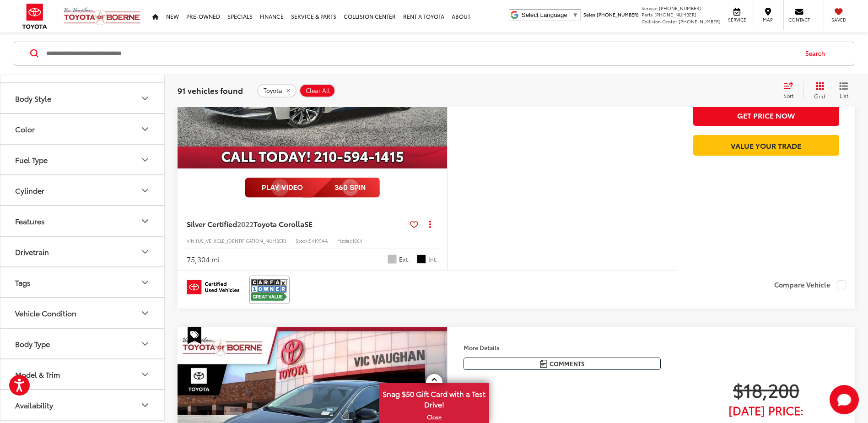 The width and height of the screenshot is (868, 423). What do you see at coordinates (562, 347) in the screenshot?
I see `h4: More Details` at bounding box center [562, 347].